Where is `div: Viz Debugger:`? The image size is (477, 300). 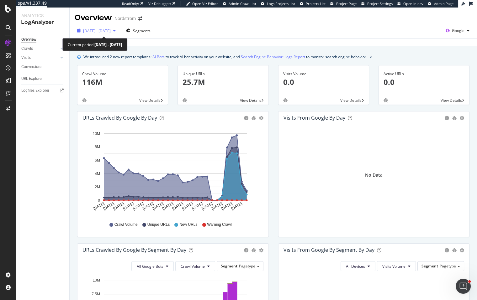 div: Viz Debugger: is located at coordinates (160, 4).